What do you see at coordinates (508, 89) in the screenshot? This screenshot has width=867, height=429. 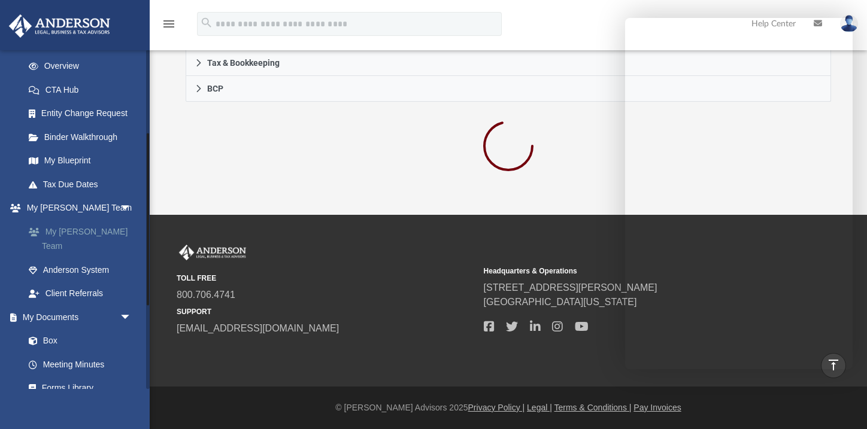 I see `a: BCP` at bounding box center [508, 89].